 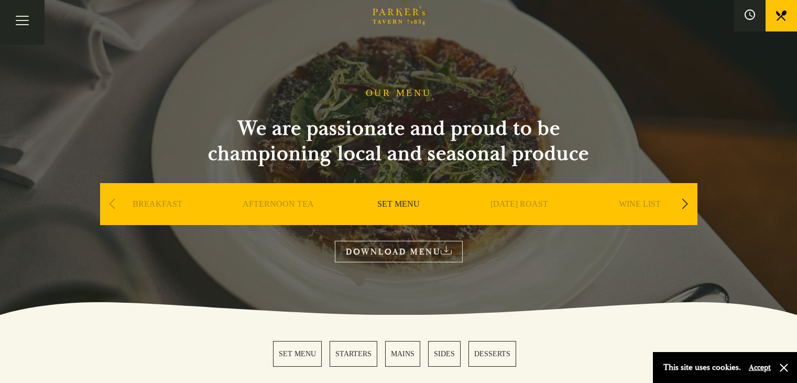 What do you see at coordinates (492, 353) in the screenshot?
I see `a: 5 / 5` at bounding box center [492, 353].